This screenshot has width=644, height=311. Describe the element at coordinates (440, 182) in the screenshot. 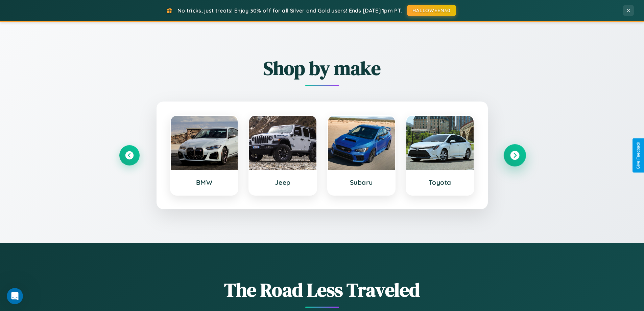

I see `h3: Toyota` at that location.